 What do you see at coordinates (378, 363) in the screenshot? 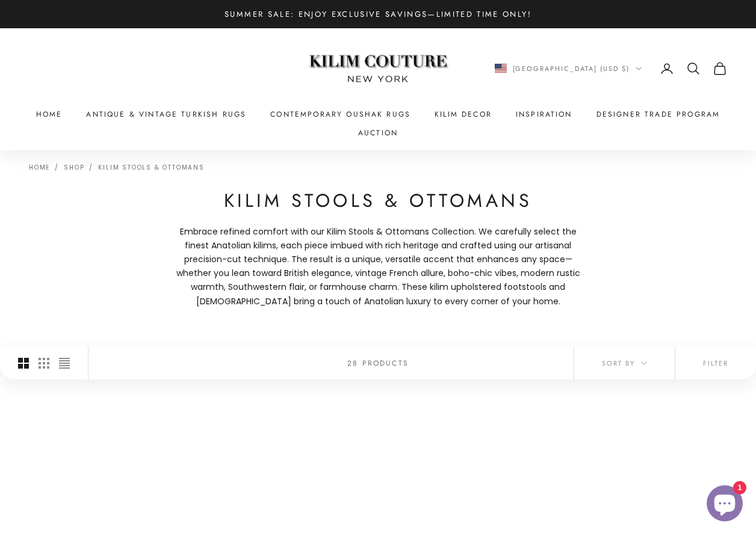
I see `p: 28 products` at bounding box center [378, 363].